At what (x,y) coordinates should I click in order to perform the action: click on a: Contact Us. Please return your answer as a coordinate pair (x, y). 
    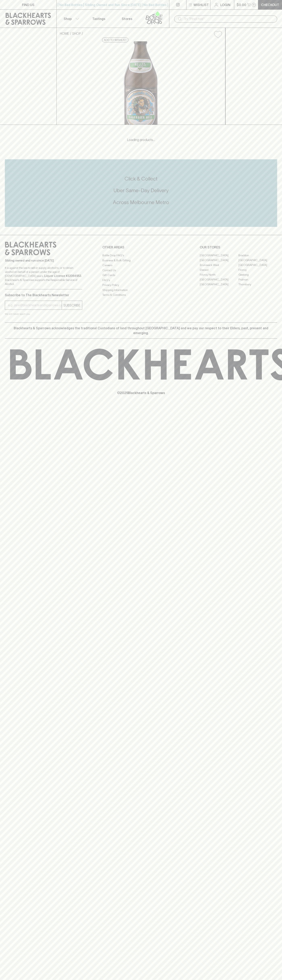
    Looking at the image, I should click on (141, 270).